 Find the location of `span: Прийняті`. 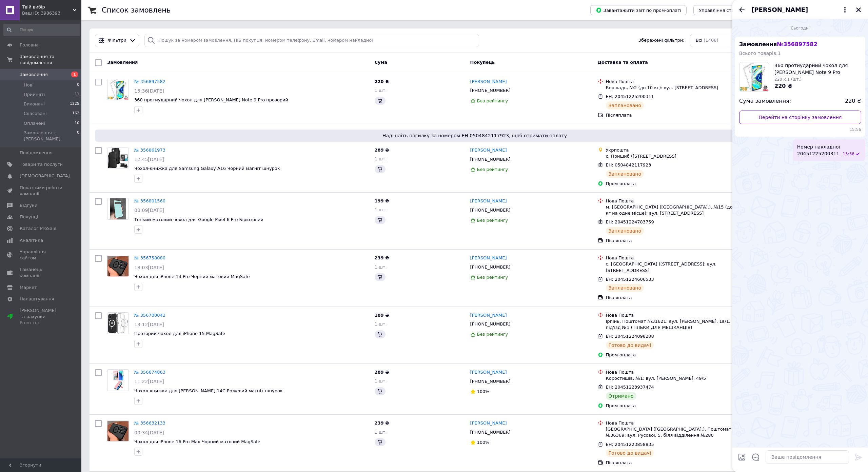

span: Прийняті is located at coordinates (34, 95).